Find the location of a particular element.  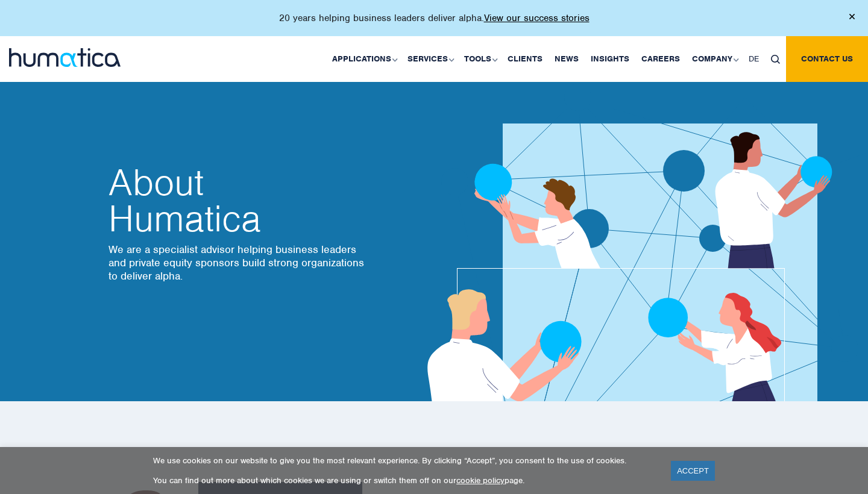

img: about_banner1 is located at coordinates (629, 227).